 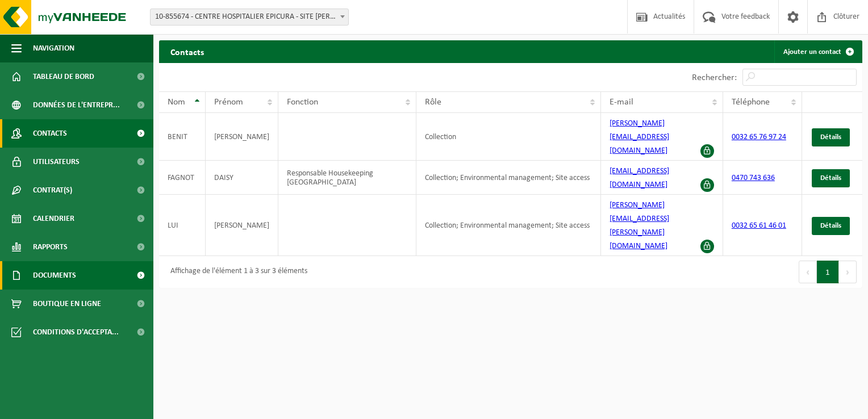 What do you see at coordinates (828, 272) in the screenshot?
I see `button: 1` at bounding box center [828, 272].